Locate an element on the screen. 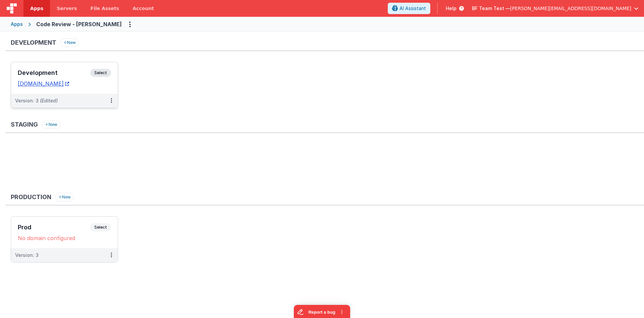 This screenshot has height=318, width=644. span: BF Team Test — is located at coordinates (491, 8).